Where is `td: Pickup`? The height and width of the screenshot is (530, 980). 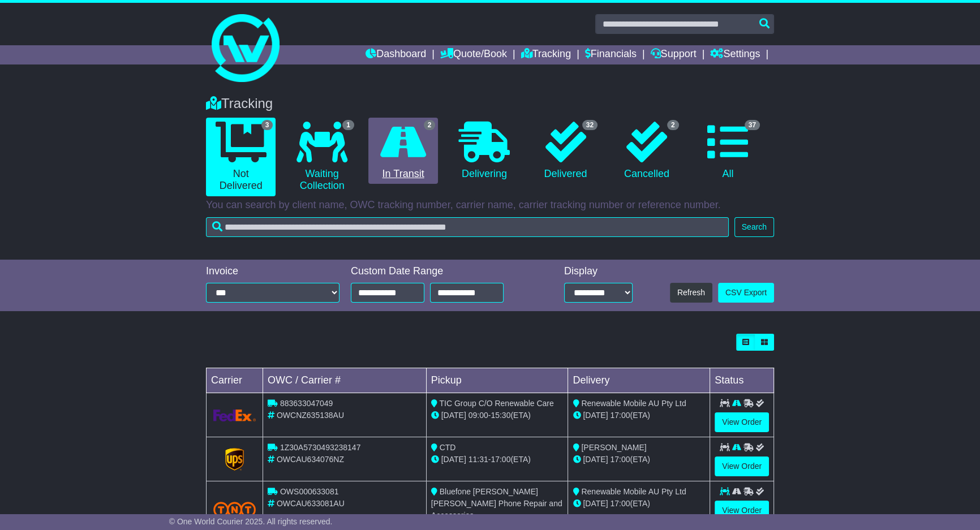 td: Pickup is located at coordinates (497, 381).